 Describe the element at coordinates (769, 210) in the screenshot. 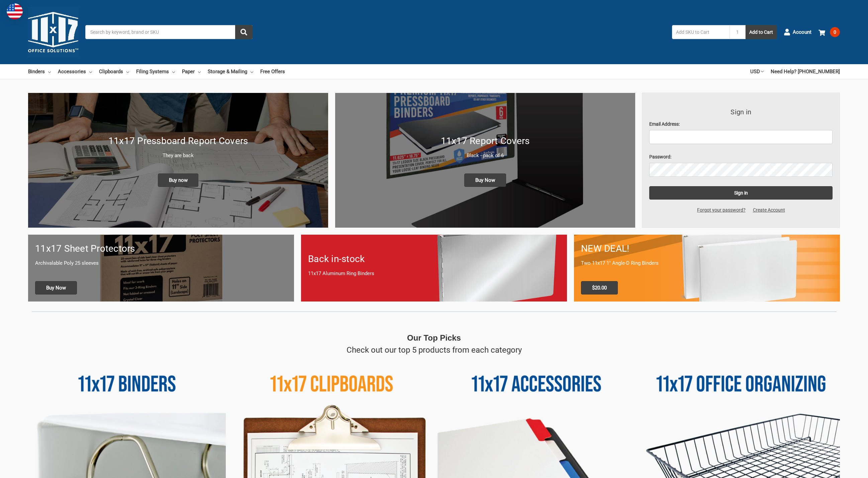

I see `a: Create Account` at that location.